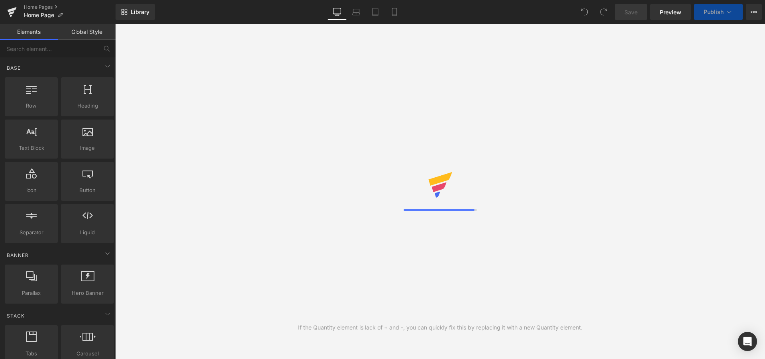  What do you see at coordinates (754, 12) in the screenshot?
I see `button: More` at bounding box center [754, 12].